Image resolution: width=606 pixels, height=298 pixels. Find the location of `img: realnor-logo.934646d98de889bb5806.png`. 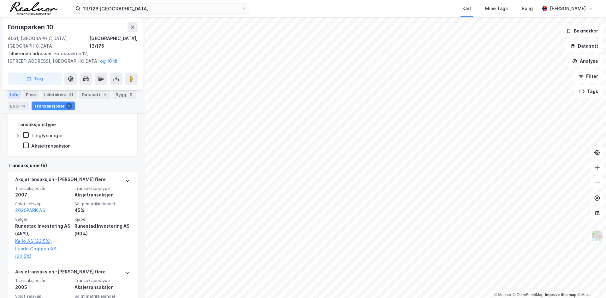

img: realnor-logo.934646d98de889bb5806.png is located at coordinates (34, 9).